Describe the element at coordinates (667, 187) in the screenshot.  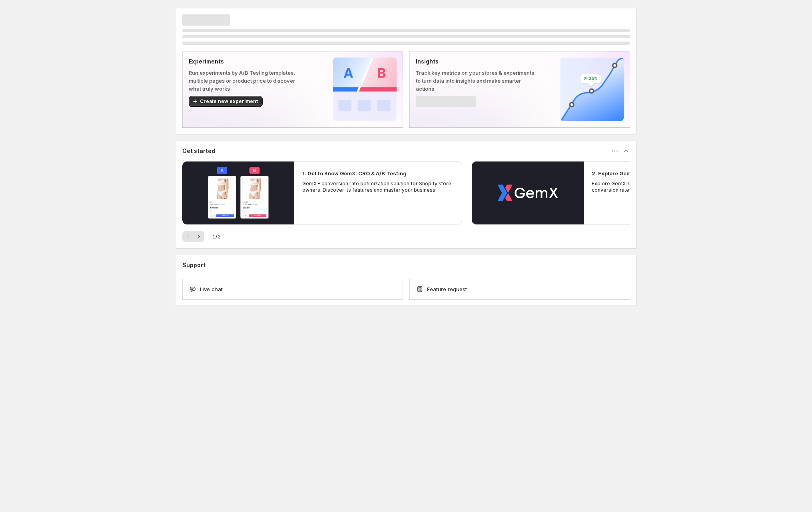
I see `p: Explore GemX: CRO & A/B testing Use Cases to boost conversion rates and drive growth.` at that location.